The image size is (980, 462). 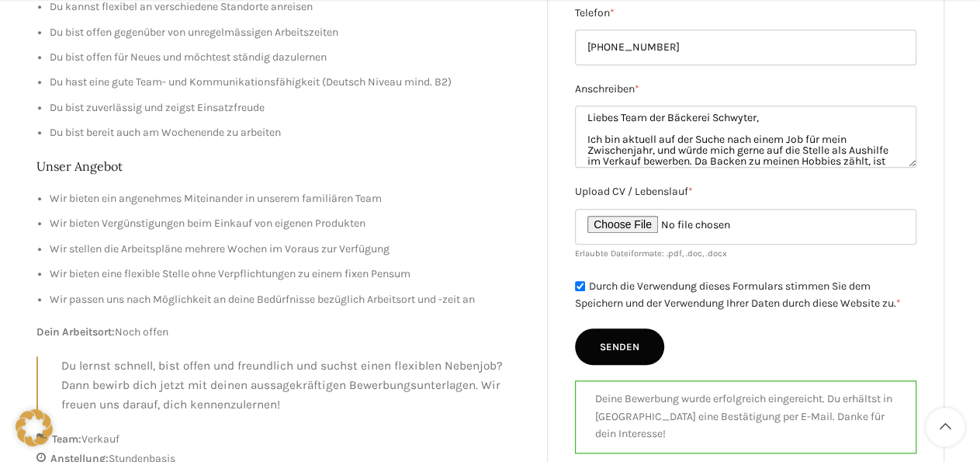 What do you see at coordinates (745, 89) in the screenshot?
I see `label: Anschreiben` at bounding box center [745, 89].